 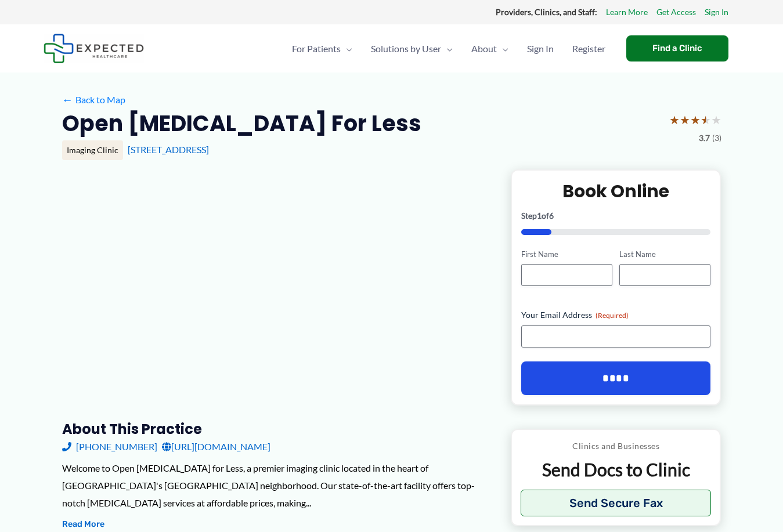 I want to click on span: 6, so click(x=551, y=215).